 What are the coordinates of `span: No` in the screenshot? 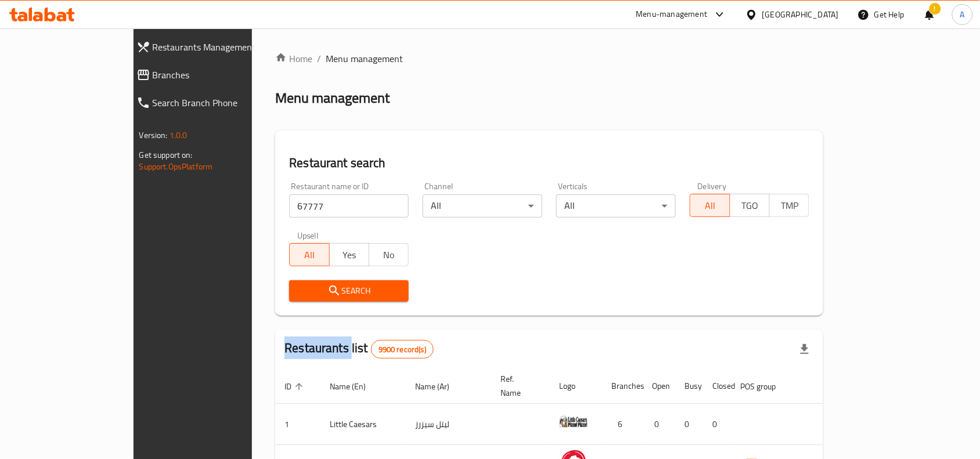 It's located at (389, 255).